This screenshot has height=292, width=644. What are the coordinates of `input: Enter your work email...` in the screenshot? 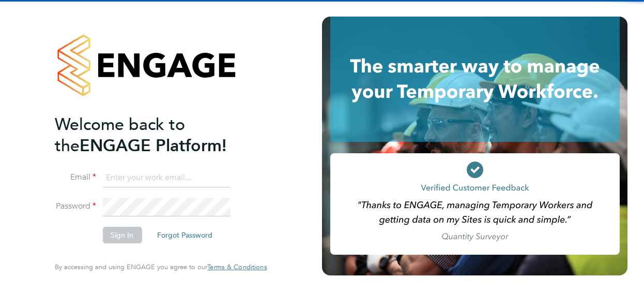 It's located at (166, 178).